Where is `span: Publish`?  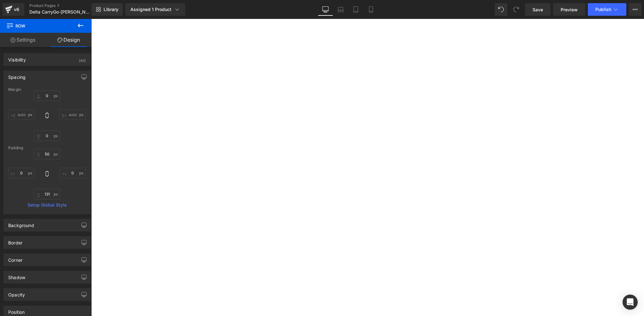
span: Publish is located at coordinates (603, 10).